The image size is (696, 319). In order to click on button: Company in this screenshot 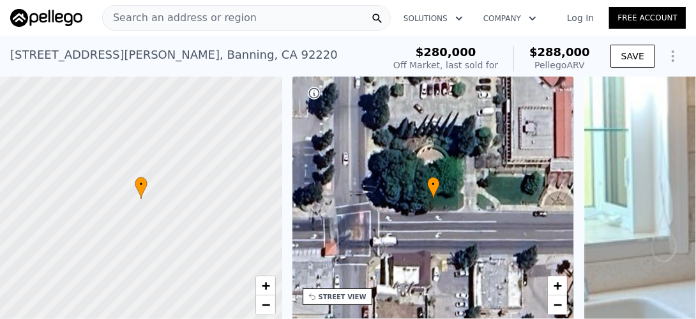, I will do `click(509, 19)`.